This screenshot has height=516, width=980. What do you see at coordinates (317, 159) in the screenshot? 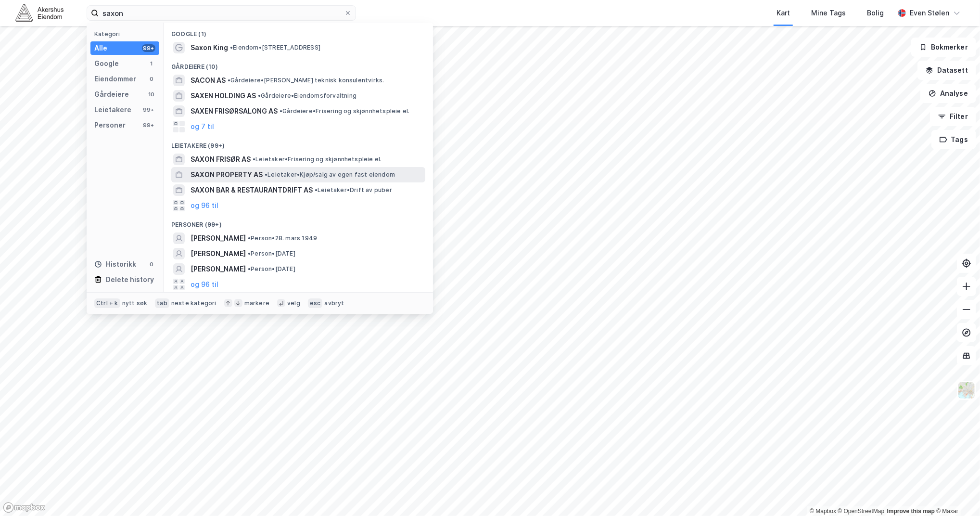
I see `span: Leietaker • Frisering og skjønnhetspleie el.` at bounding box center [317, 159].